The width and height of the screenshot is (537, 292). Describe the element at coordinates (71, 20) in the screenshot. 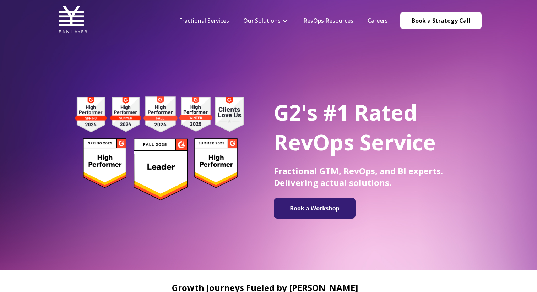

I see `img: Lean Layer Logo` at that location.